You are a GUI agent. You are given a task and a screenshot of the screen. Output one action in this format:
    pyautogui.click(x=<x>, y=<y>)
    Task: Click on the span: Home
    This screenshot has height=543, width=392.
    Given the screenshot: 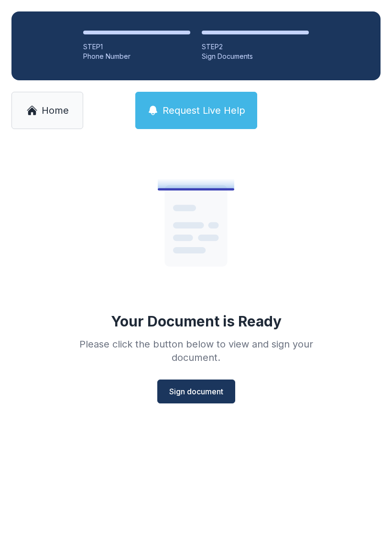 What is the action you would take?
    pyautogui.click(x=55, y=110)
    